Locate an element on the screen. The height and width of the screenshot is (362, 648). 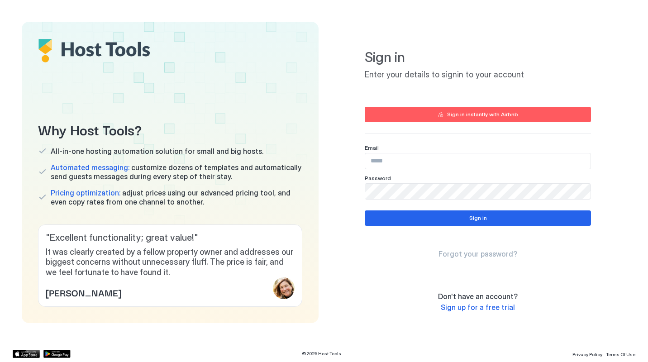
span: Pricing optimization: is located at coordinates (85, 193).